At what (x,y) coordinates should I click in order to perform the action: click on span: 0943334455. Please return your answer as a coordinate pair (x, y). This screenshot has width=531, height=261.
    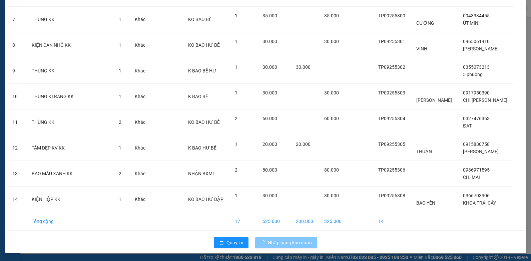
    Looking at the image, I should click on (476, 16).